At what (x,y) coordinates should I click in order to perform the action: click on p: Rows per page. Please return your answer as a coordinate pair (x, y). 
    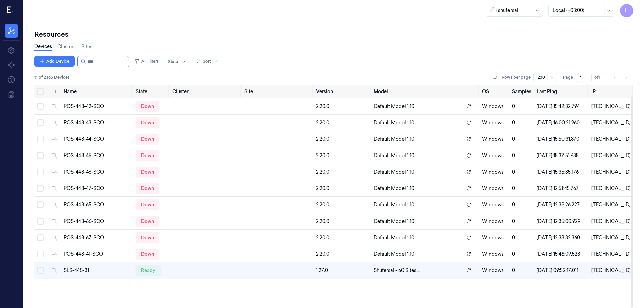
    Looking at the image, I should click on (516, 77).